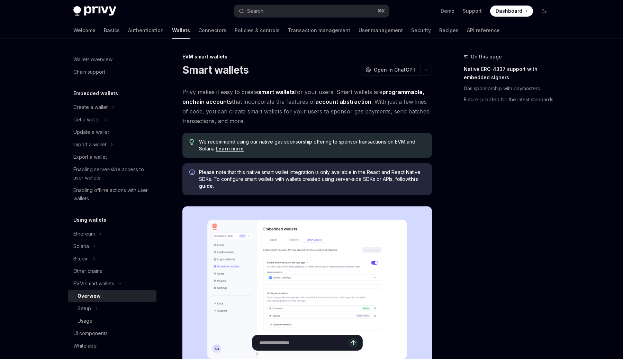  Describe the element at coordinates (90, 157) in the screenshot. I see `div: Export a wallet` at that location.